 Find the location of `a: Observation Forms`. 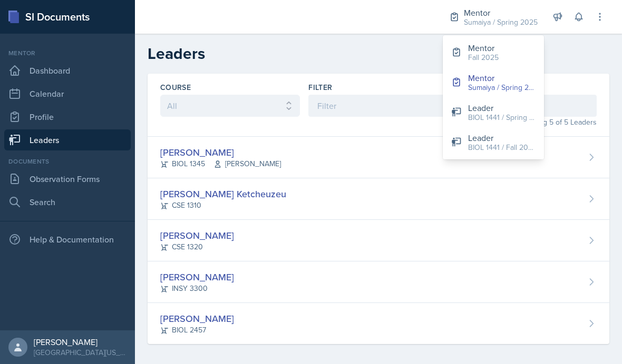

a: Observation Forms is located at coordinates (67, 179).